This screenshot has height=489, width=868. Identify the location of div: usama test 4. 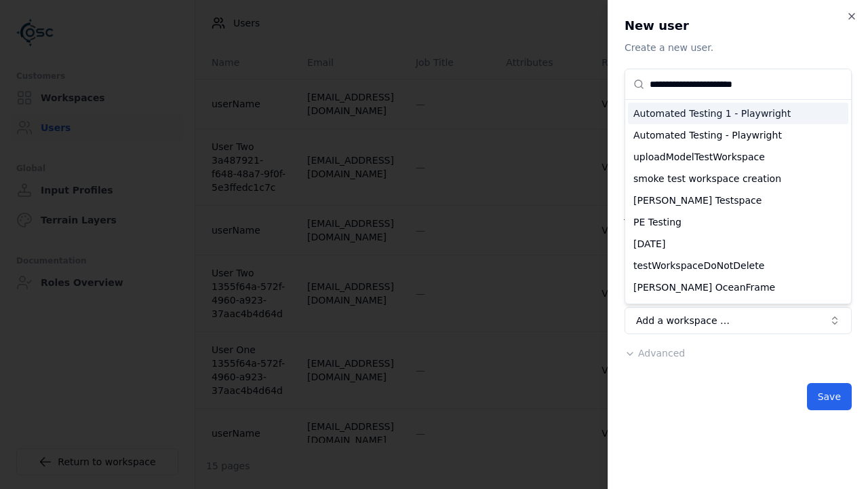
(738, 309).